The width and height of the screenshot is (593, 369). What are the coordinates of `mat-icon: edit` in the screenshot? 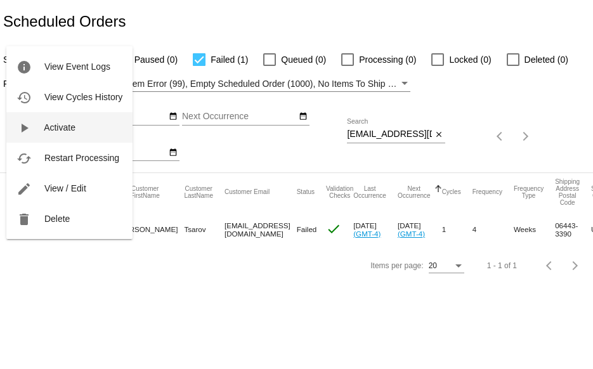 It's located at (24, 189).